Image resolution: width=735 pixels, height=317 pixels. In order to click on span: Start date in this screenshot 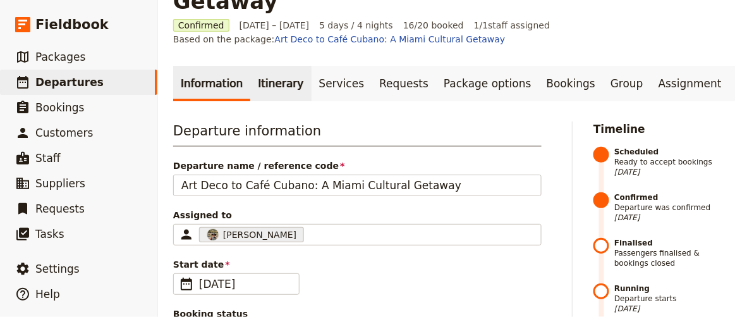, I will do `click(357, 264)`.